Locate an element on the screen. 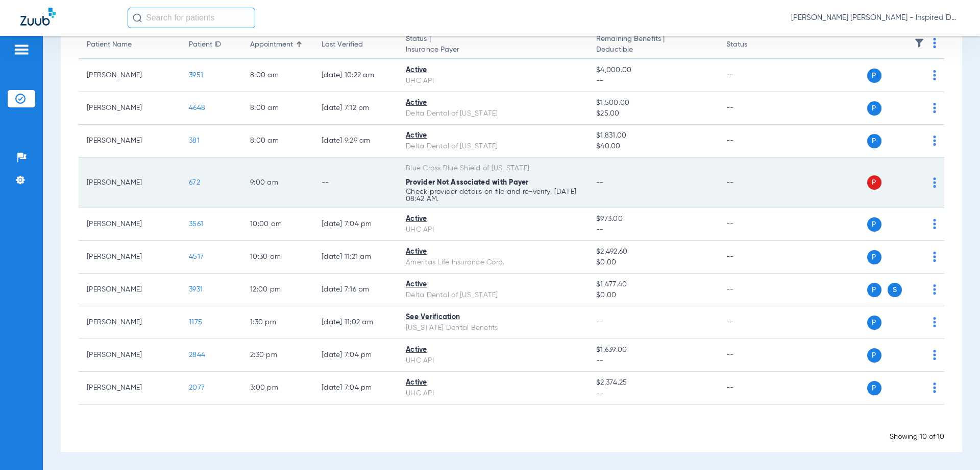 This screenshot has width=980, height=470. span: $1,500.00 is located at coordinates (653, 102).